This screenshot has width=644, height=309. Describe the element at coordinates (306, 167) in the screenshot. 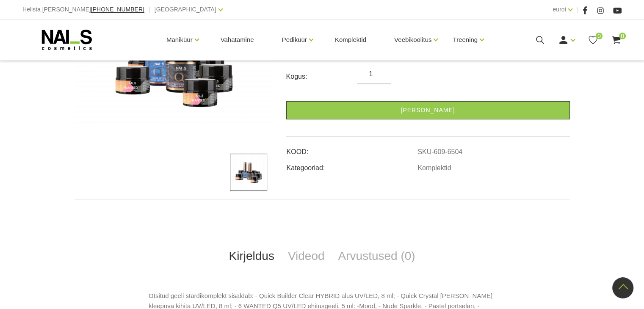

I see `font: Kategooriad:` at that location.